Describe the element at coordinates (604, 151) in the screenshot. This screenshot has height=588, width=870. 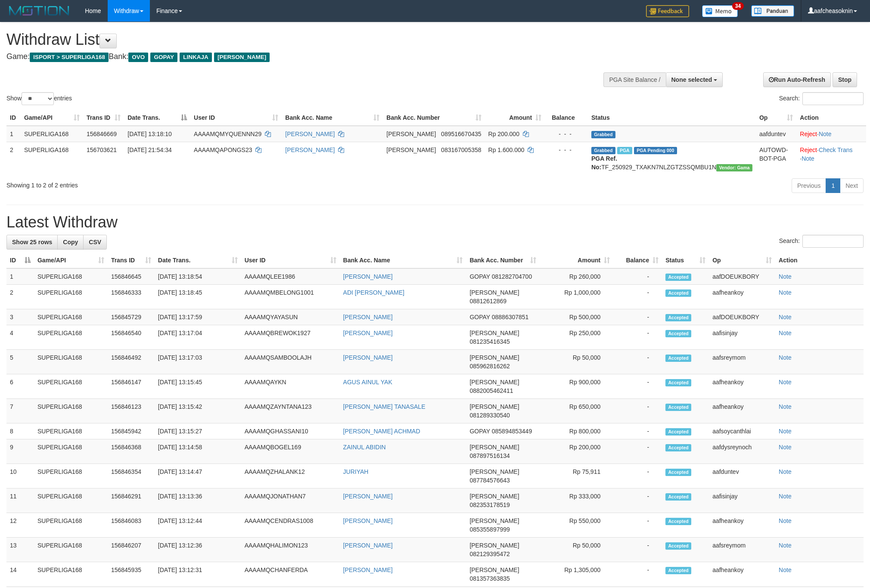
I see `span: Grabbed` at that location.